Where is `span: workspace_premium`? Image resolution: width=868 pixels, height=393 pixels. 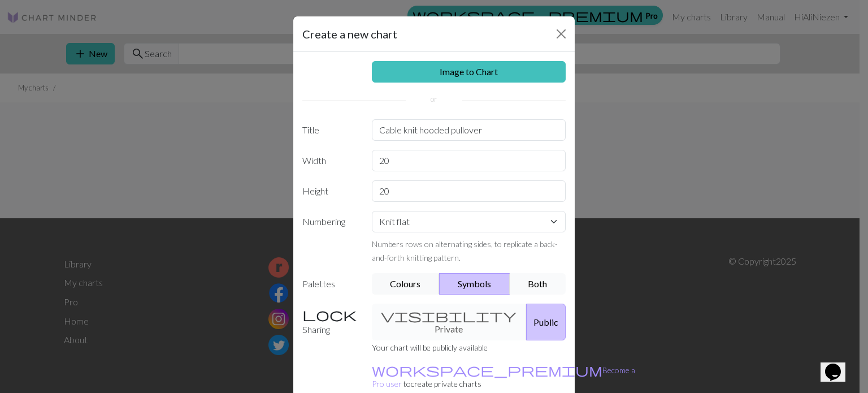 span: workspace_premium is located at coordinates (487, 370).